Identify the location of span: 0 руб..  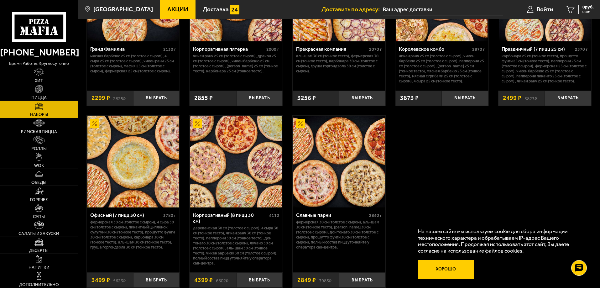
(588, 7).